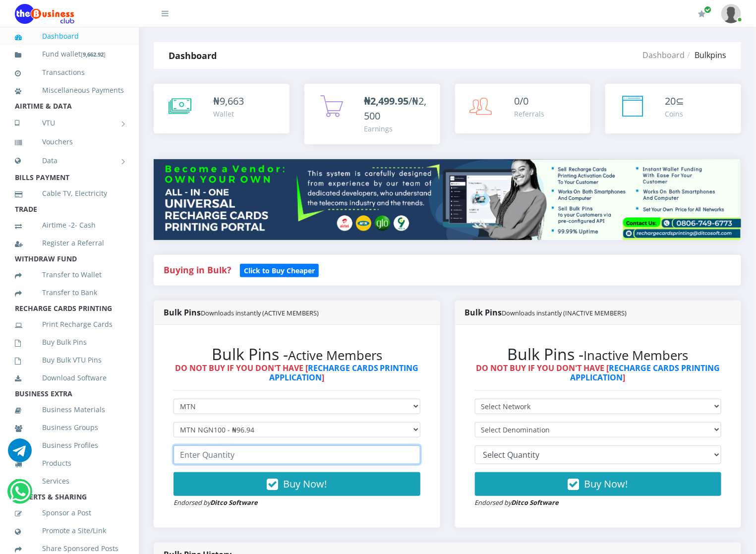  What do you see at coordinates (706, 55) in the screenshot?
I see `li: Bulkpins` at bounding box center [706, 55].